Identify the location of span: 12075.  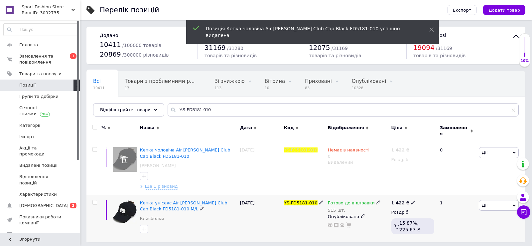
(320, 48).